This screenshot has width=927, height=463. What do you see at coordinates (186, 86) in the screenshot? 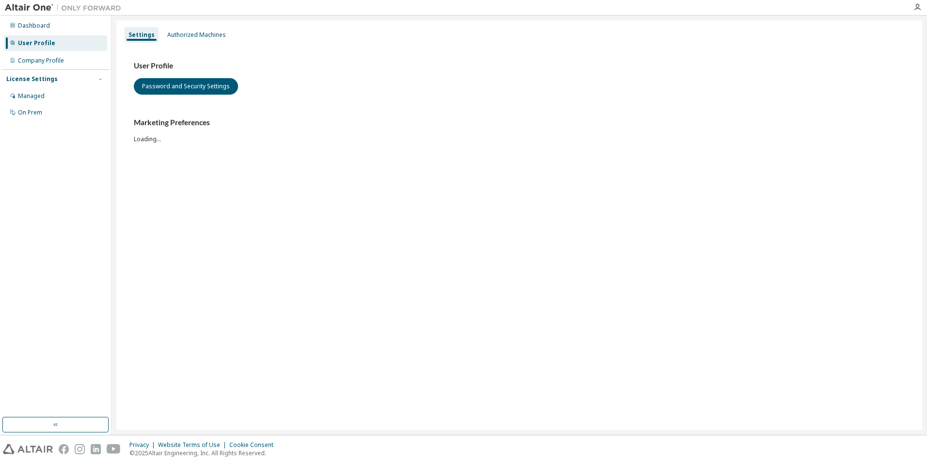
I see `button: Password and Security Settings` at bounding box center [186, 86].